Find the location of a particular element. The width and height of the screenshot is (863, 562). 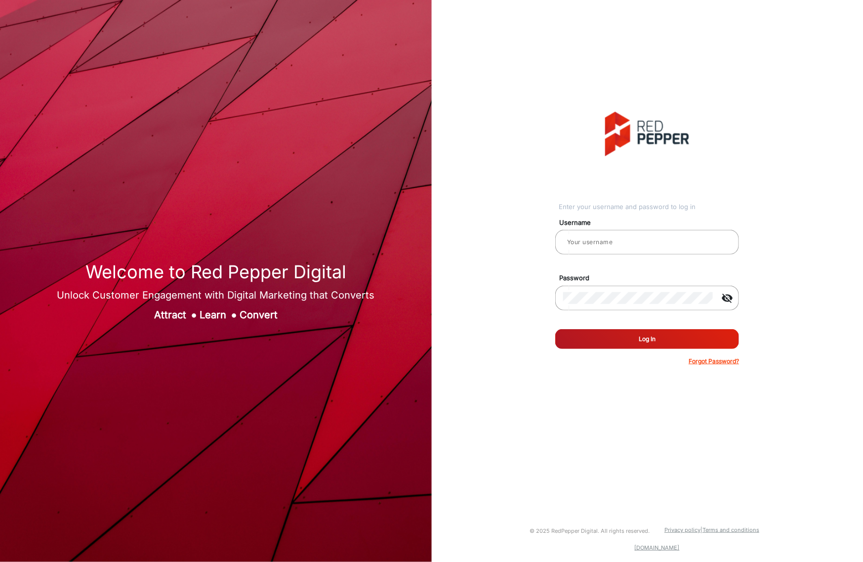

button: Log In is located at coordinates (647, 339).